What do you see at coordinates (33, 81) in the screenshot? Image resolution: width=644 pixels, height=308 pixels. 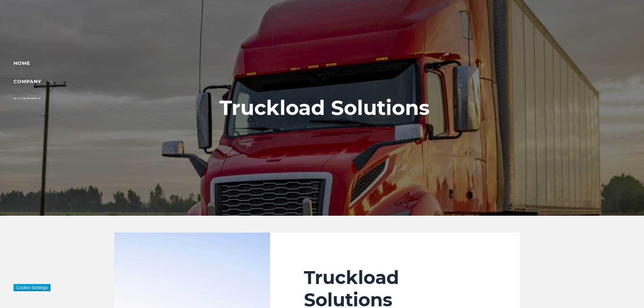 I see `a: Company` at bounding box center [33, 81].